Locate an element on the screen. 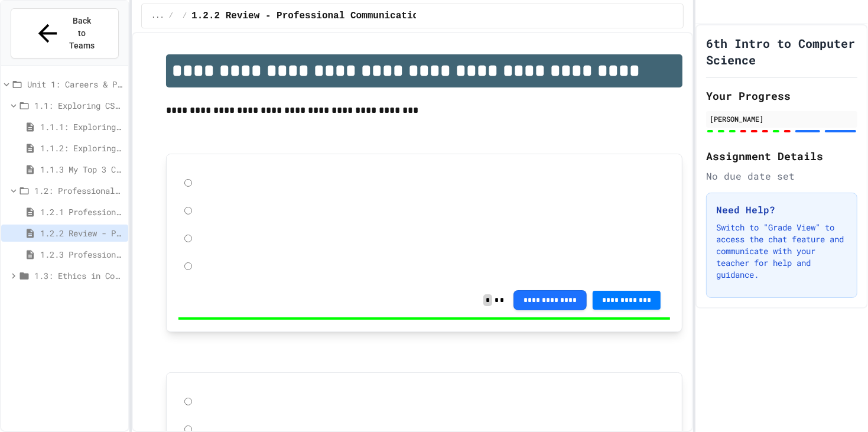 The height and width of the screenshot is (432, 868). span: 1.2: Professional Communication is located at coordinates (79, 190).